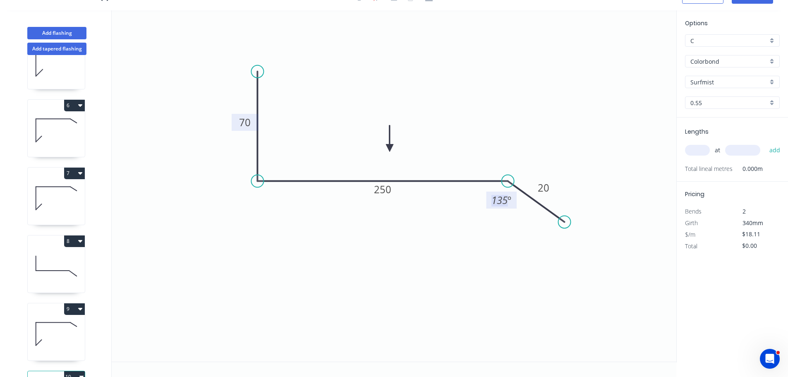 This screenshot has height=377, width=788. I want to click on span: 0.000m, so click(748, 169).